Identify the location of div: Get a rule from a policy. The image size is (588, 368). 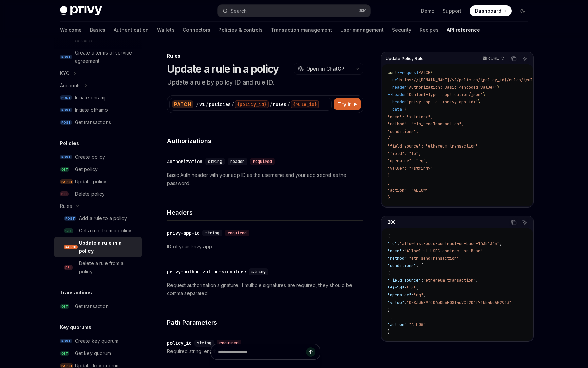
(105, 230).